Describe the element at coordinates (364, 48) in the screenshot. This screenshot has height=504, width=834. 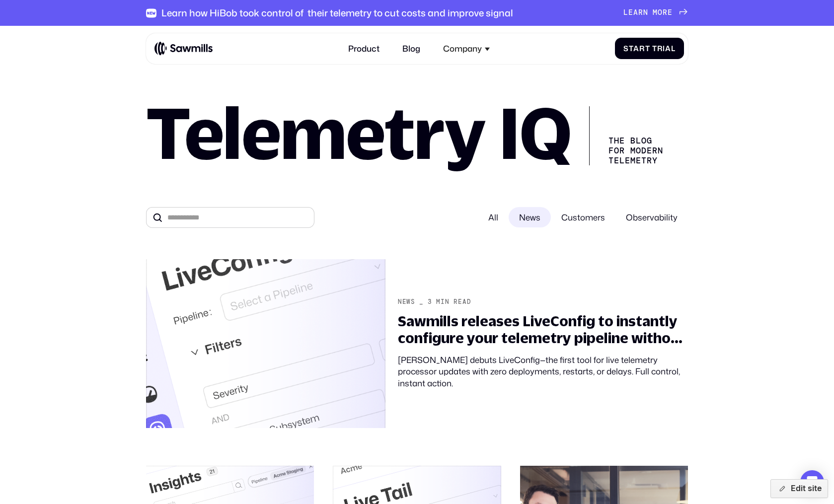
I see `a: Product` at that location.